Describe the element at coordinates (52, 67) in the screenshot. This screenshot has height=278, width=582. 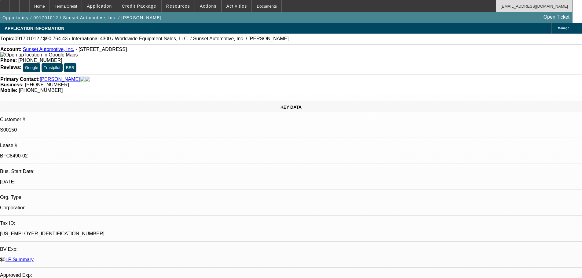
I see `button: Trustpilot` at that location.